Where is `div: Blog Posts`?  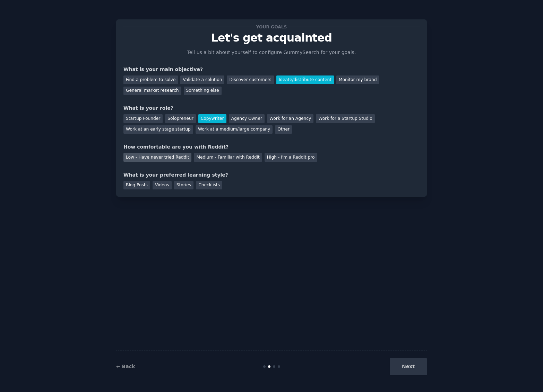 div: Blog Posts is located at coordinates (137, 185).